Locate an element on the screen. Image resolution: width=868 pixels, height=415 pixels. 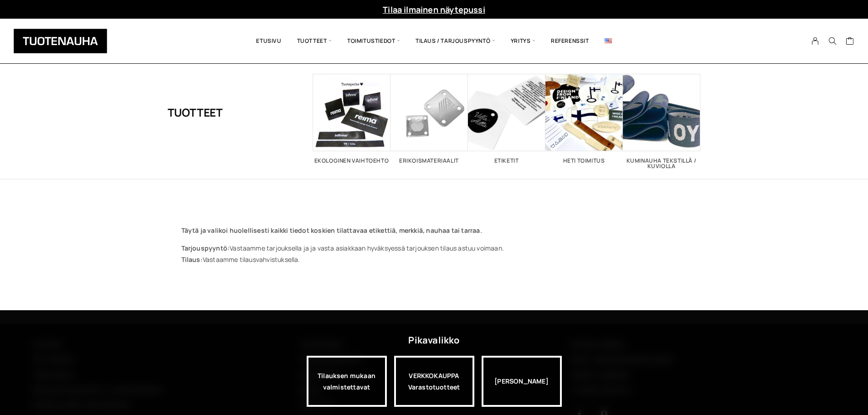
a: Etusivu is located at coordinates (268, 41).